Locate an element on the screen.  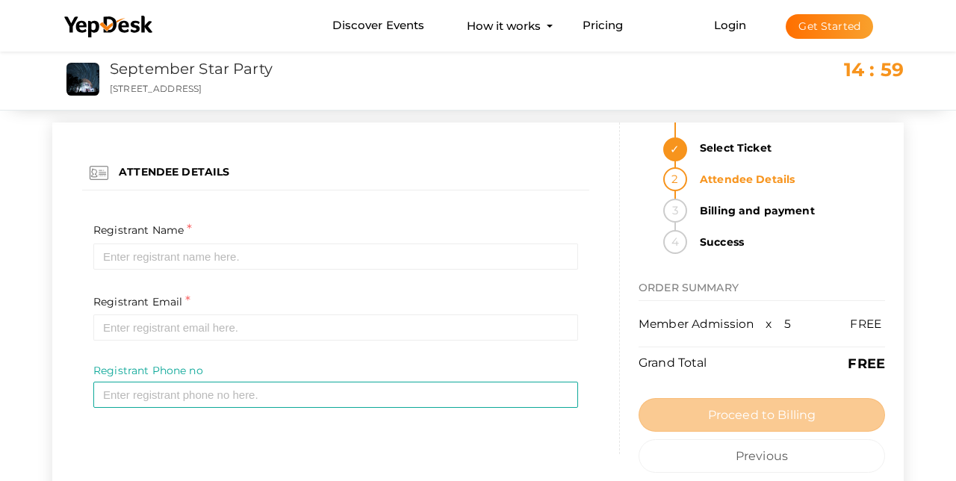
span: Registrant Name is located at coordinates (138, 230).